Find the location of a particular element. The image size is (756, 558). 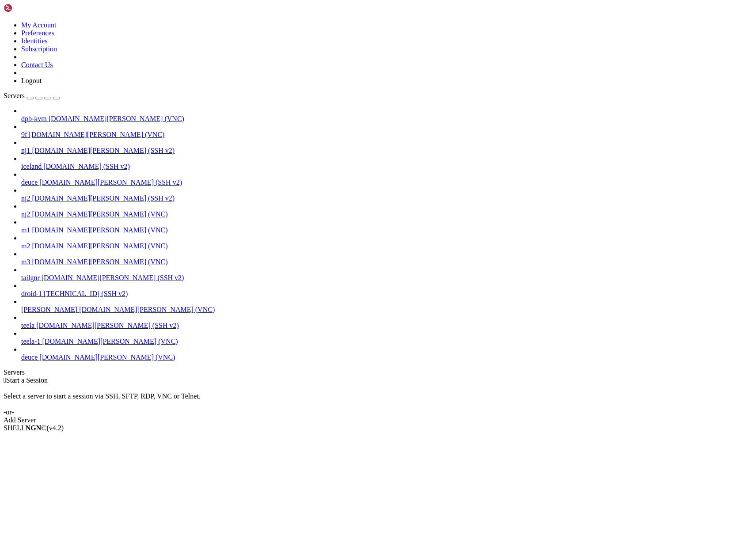

span: iceland is located at coordinates (31, 166).